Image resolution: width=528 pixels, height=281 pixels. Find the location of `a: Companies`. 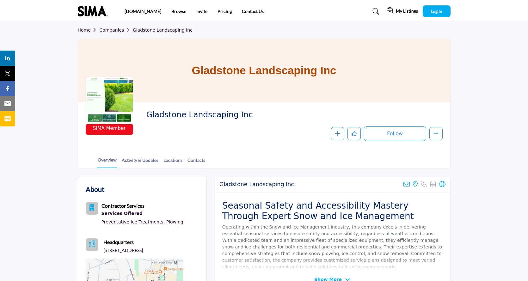

a: Companies is located at coordinates (116, 30).